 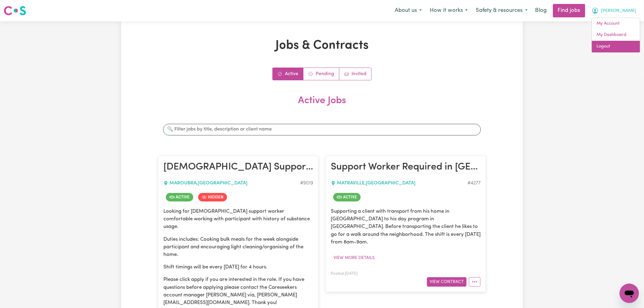 What do you see at coordinates (238, 246) in the screenshot?
I see `p: Duties includes: Cooking bulk meals for the week alongside participant and encouraging light clea...` at bounding box center [238, 246].